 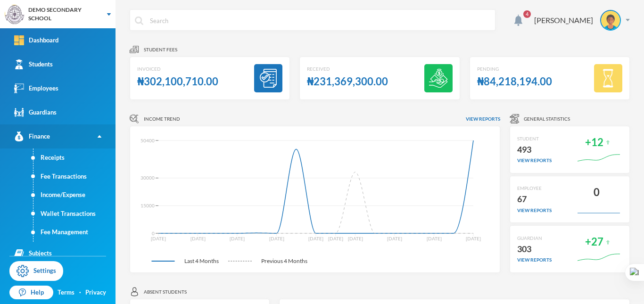 I want to click on a: Settings, so click(x=36, y=271).